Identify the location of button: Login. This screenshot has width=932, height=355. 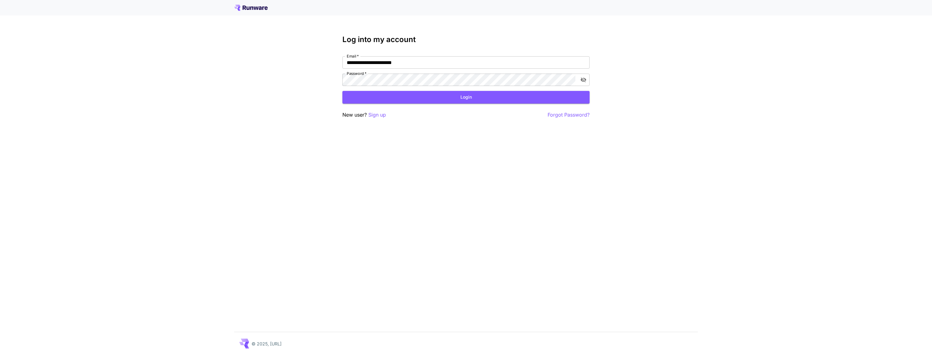
(466, 97).